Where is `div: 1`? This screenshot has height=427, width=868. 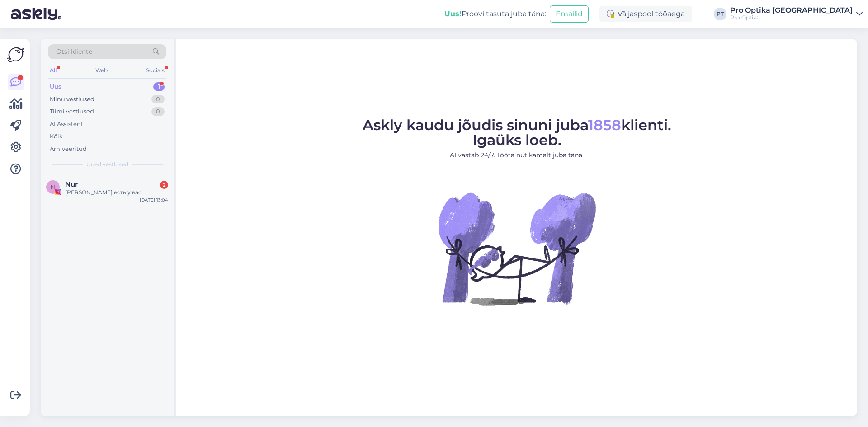
div: 1 is located at coordinates (159, 87).